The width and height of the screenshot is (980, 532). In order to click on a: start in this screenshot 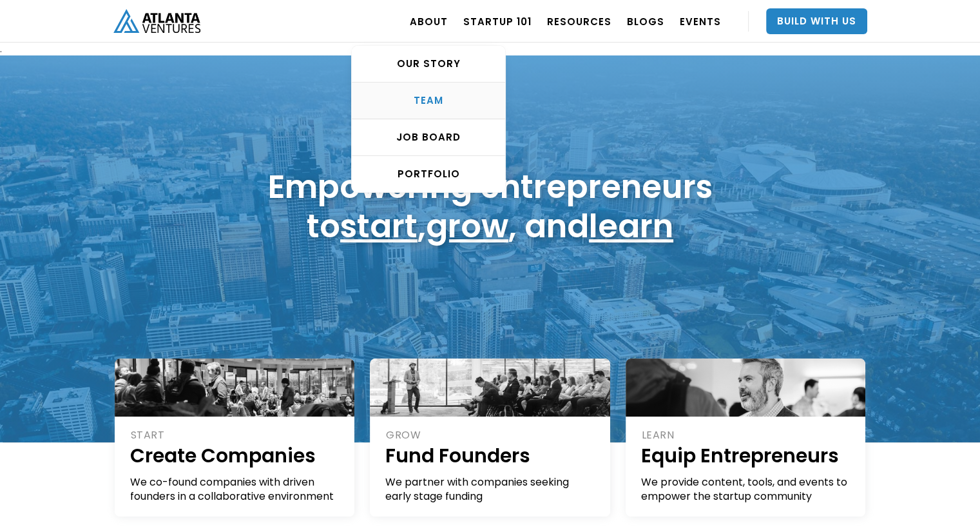, I will do `click(379, 226)`.